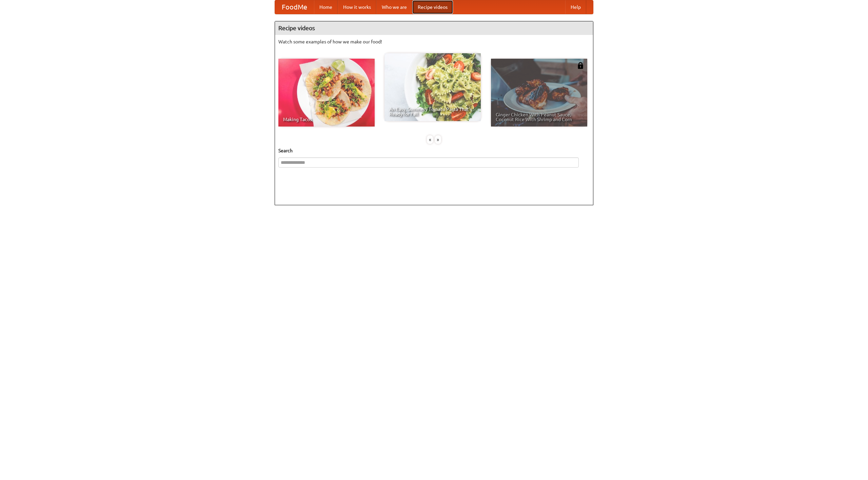 This screenshot has width=868, height=480. What do you see at coordinates (326, 119) in the screenshot?
I see `span: Making Tacos` at bounding box center [326, 119].